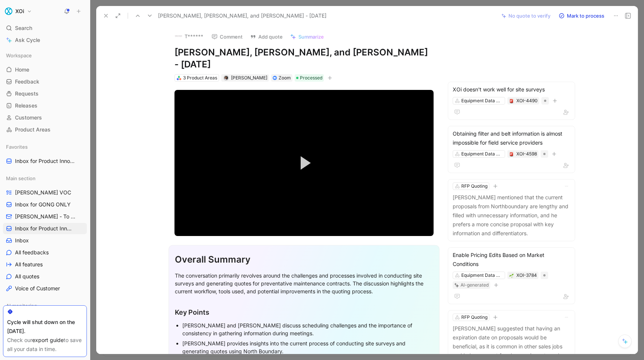  Describe the element at coordinates (311, 37) in the screenshot. I see `span: Summarize` at that location.